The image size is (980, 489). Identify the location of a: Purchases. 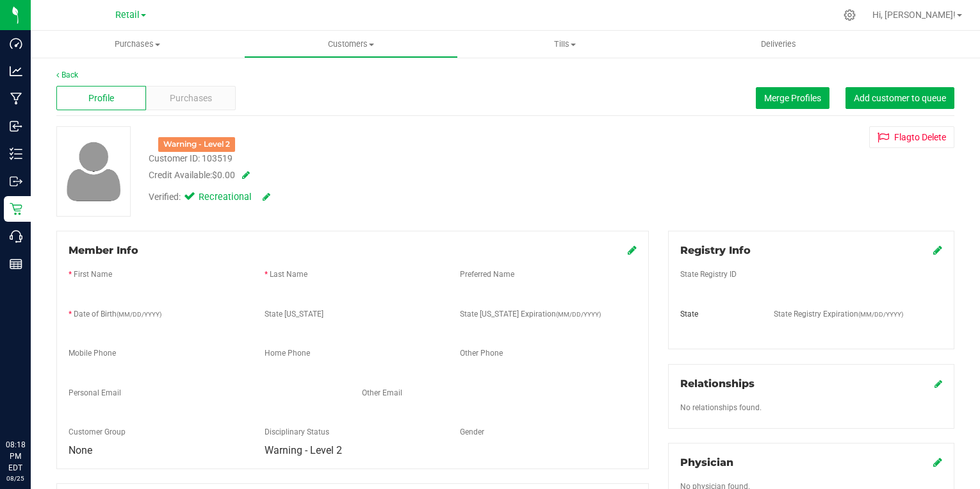
(137, 44).